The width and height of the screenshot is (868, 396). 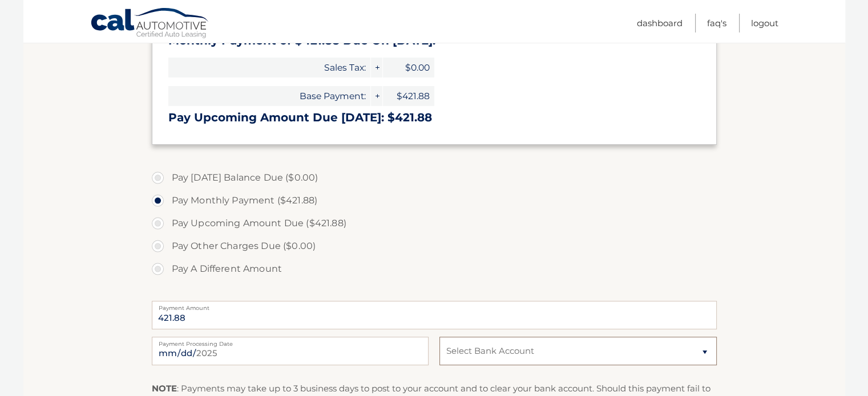 What do you see at coordinates (290, 342) in the screenshot?
I see `label: Payment Processing Date` at bounding box center [290, 342].